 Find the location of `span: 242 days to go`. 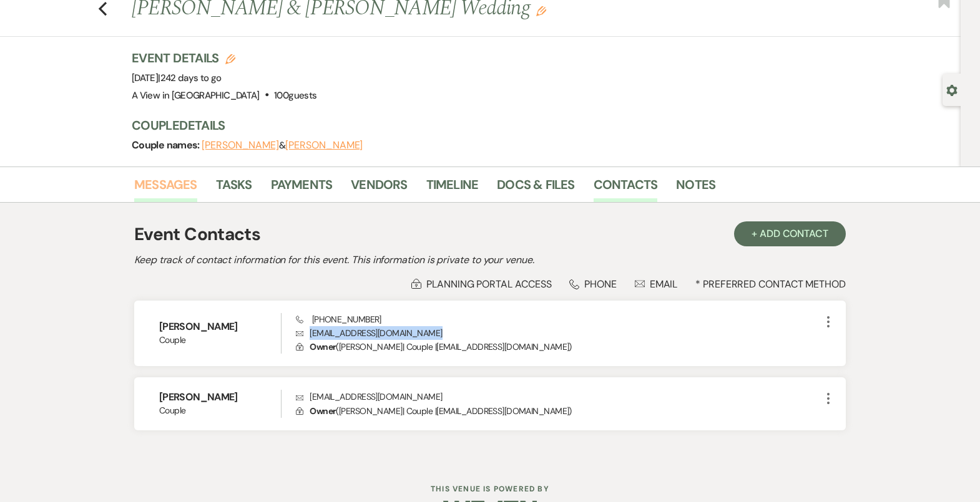

span: 242 days to go is located at coordinates (191, 78).